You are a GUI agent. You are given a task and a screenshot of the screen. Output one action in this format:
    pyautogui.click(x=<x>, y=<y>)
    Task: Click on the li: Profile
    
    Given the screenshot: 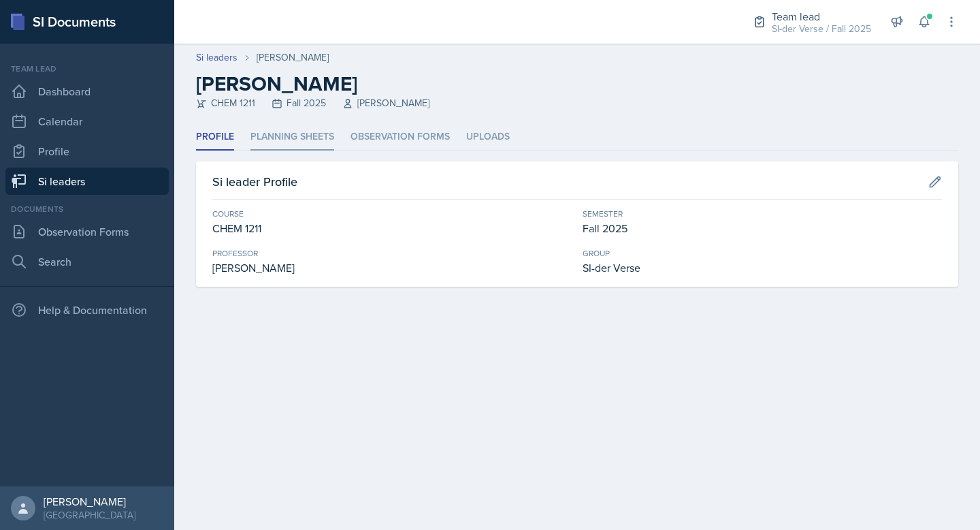 What is the action you would take?
    pyautogui.click(x=215, y=137)
    